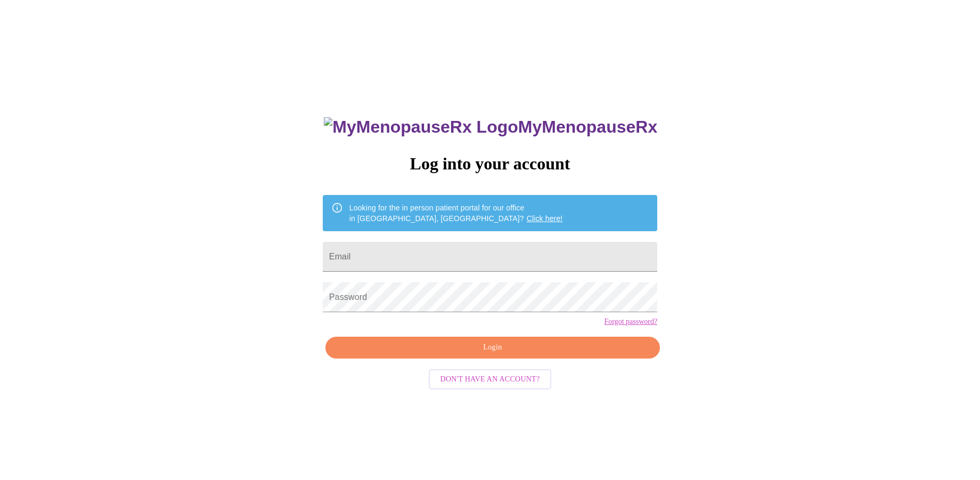 This screenshot has height=480, width=980. Describe the element at coordinates (493, 347) in the screenshot. I see `button: Login` at that location.